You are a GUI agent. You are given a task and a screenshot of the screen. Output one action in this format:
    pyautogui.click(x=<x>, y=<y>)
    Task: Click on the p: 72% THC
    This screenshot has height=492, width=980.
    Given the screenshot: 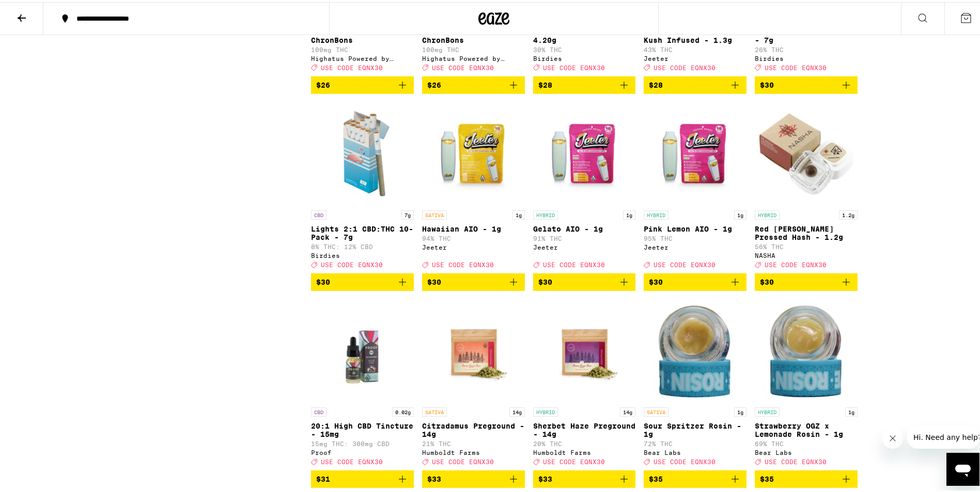 What is the action you would take?
    pyautogui.click(x=694, y=442)
    